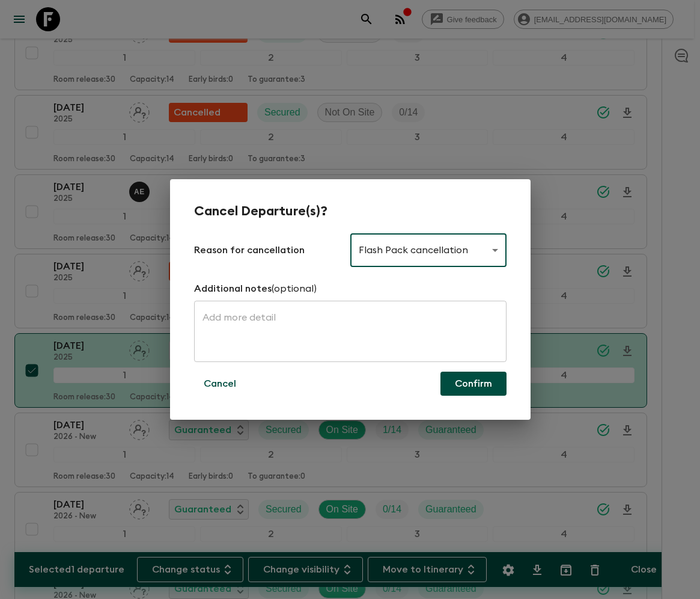 The image size is (700, 599). Describe the element at coordinates (233, 289) in the screenshot. I see `p: Additional notes` at that location.